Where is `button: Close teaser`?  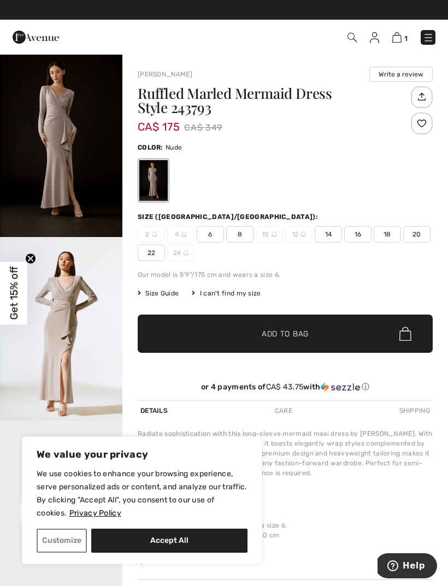 button: Close teaser is located at coordinates (31, 258).